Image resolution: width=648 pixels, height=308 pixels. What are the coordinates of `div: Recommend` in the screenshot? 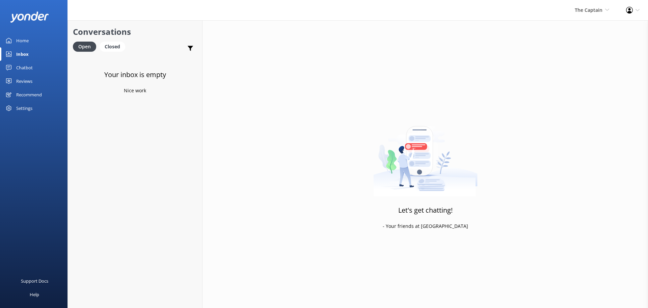 It's located at (29, 95).